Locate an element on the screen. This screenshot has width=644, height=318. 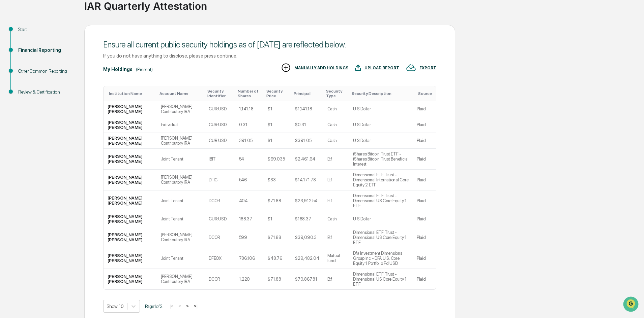
a: Powered byPylon is located at coordinates (64, 116).